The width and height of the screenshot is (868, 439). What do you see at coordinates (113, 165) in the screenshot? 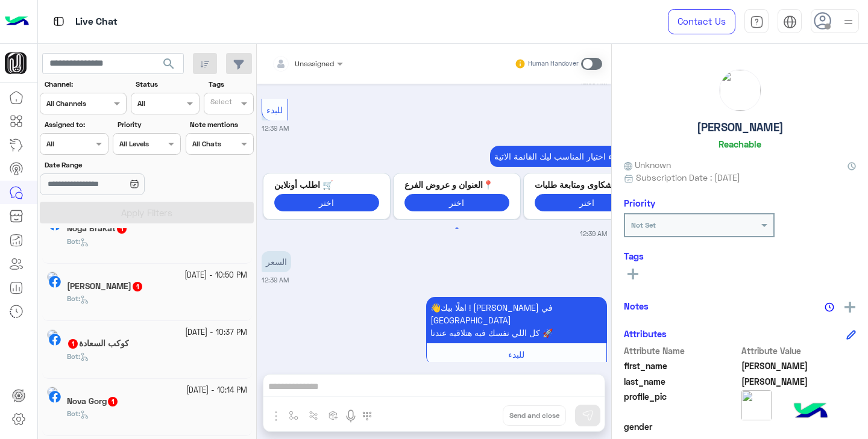
I see `label: Date Range` at bounding box center [113, 165].